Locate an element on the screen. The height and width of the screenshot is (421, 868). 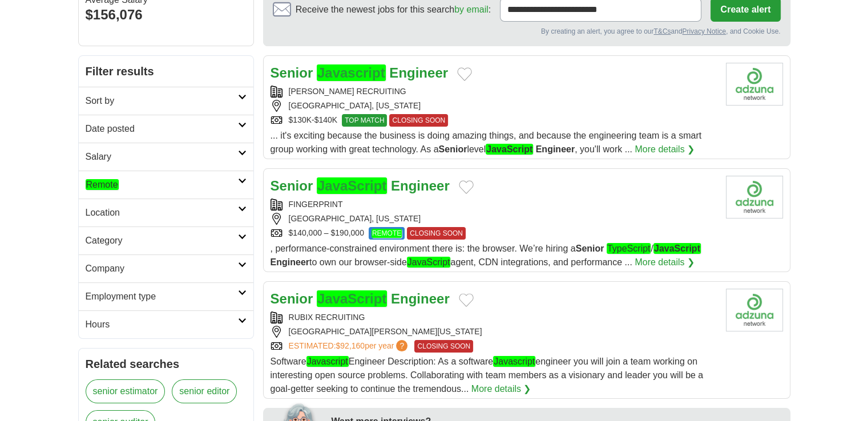
a: Senior Javascript Engineer is located at coordinates (359, 73).